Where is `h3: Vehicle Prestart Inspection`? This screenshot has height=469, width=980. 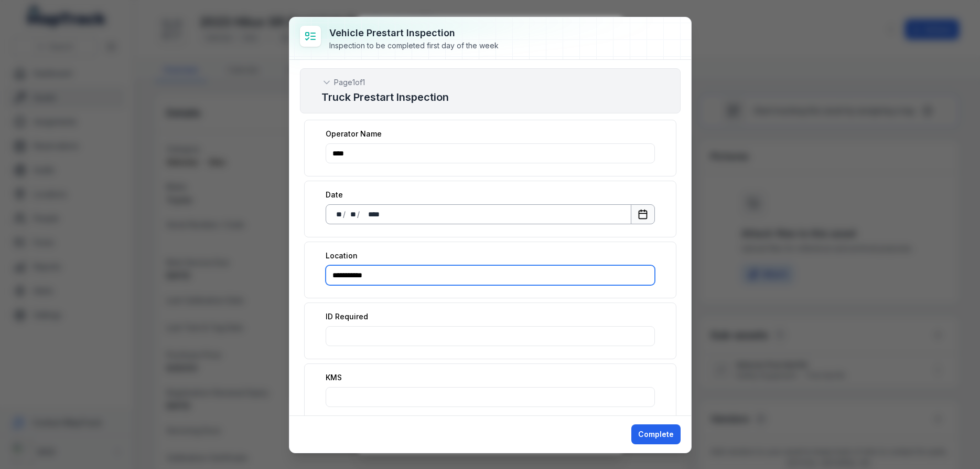 h3: Vehicle Prestart Inspection is located at coordinates (414, 33).